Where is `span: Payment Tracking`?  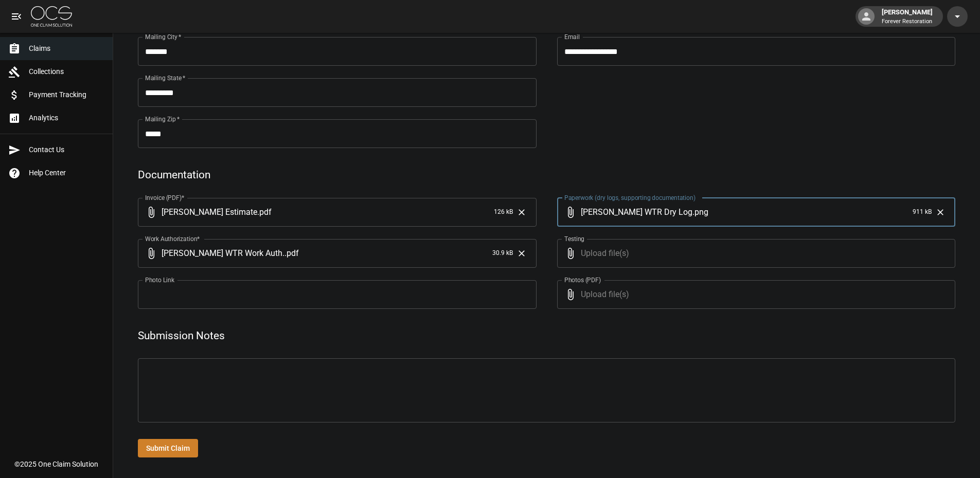
span: Payment Tracking is located at coordinates (66, 94).